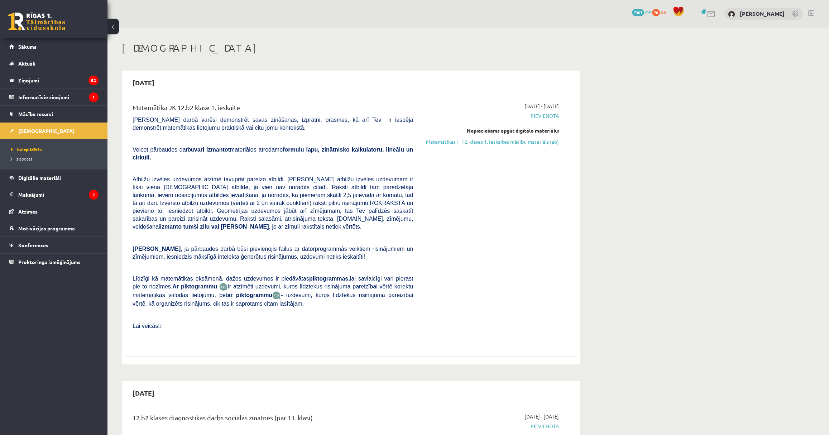  I want to click on b: piktogrammas,, so click(329, 278).